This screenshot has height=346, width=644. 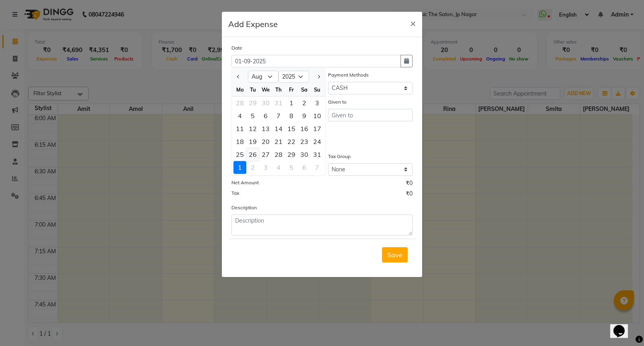 What do you see at coordinates (292, 155) in the screenshot?
I see `div: Friday, August 29, 2025` at bounding box center [292, 155].